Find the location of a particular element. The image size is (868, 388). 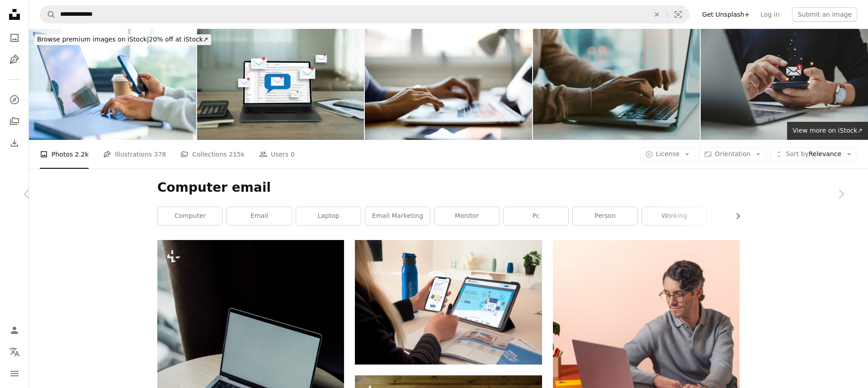

a: person is located at coordinates (605, 216).